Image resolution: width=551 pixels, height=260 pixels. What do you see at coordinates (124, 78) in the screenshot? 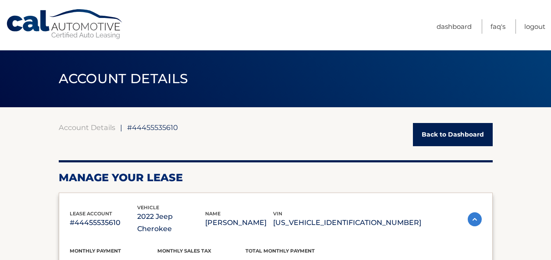
I see `span: ACCOUNT DETAILS` at bounding box center [124, 78].